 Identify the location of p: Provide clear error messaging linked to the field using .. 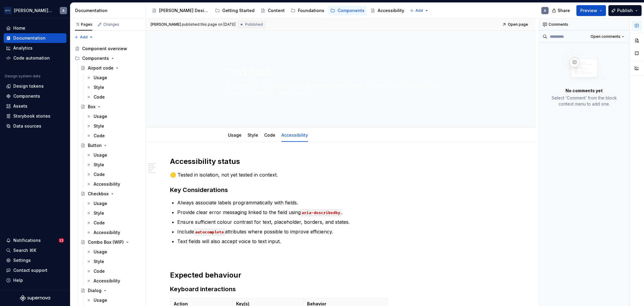
(344, 212).